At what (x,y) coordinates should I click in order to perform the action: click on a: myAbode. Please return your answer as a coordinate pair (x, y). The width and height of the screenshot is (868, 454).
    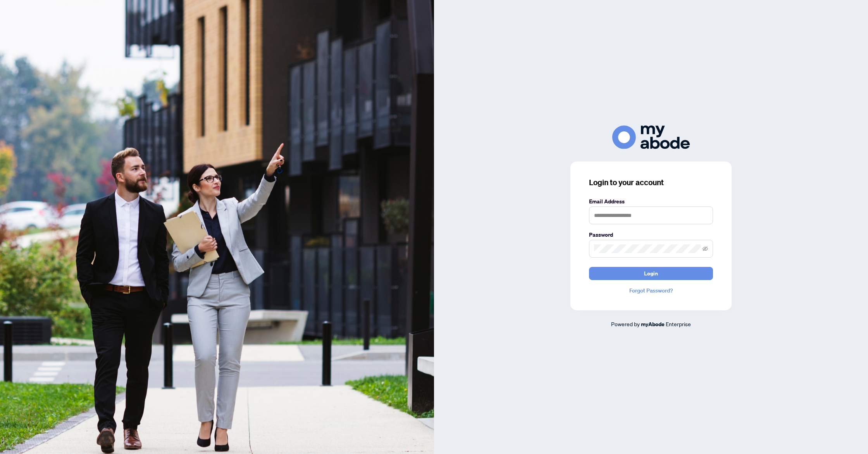
    Looking at the image, I should click on (652, 324).